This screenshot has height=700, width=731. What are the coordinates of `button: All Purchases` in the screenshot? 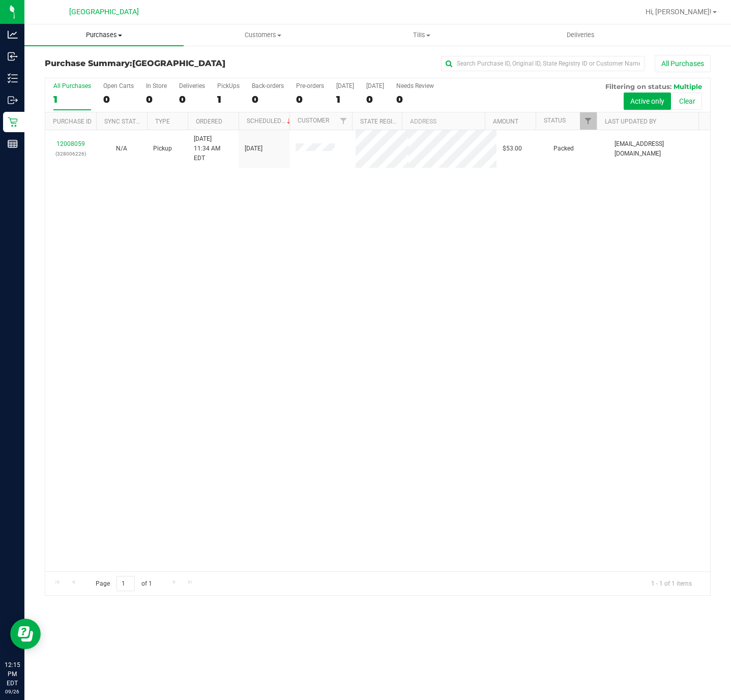 It's located at (683, 64).